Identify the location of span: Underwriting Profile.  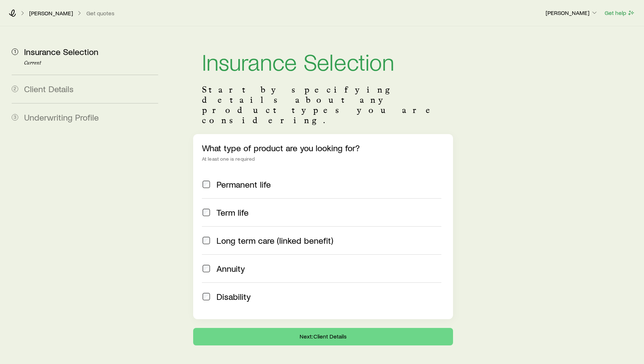
(61, 117).